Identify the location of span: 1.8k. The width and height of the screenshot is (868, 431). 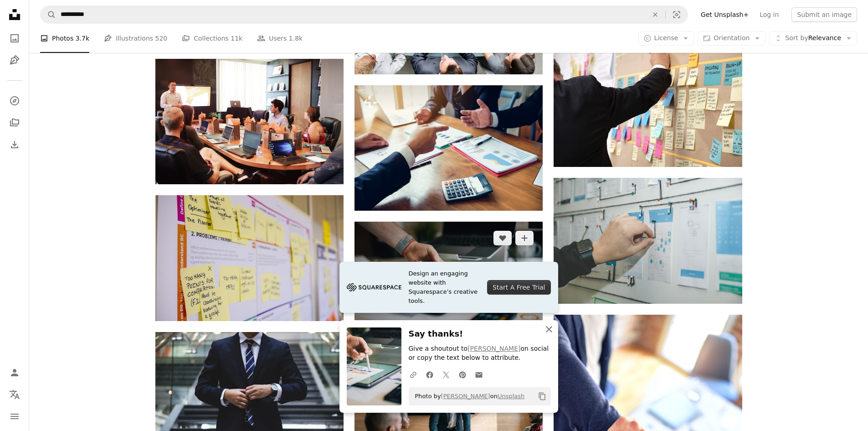
(296, 38).